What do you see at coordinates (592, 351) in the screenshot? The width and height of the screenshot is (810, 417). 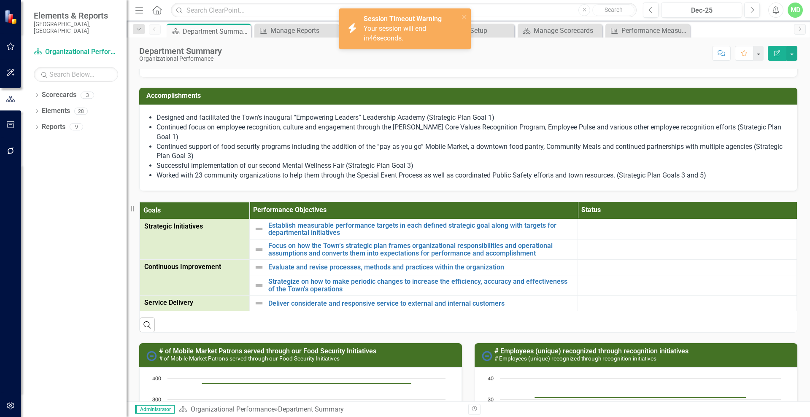 I see `a: # Employees (unique) recognized through recognition initiatives` at bounding box center [592, 351].